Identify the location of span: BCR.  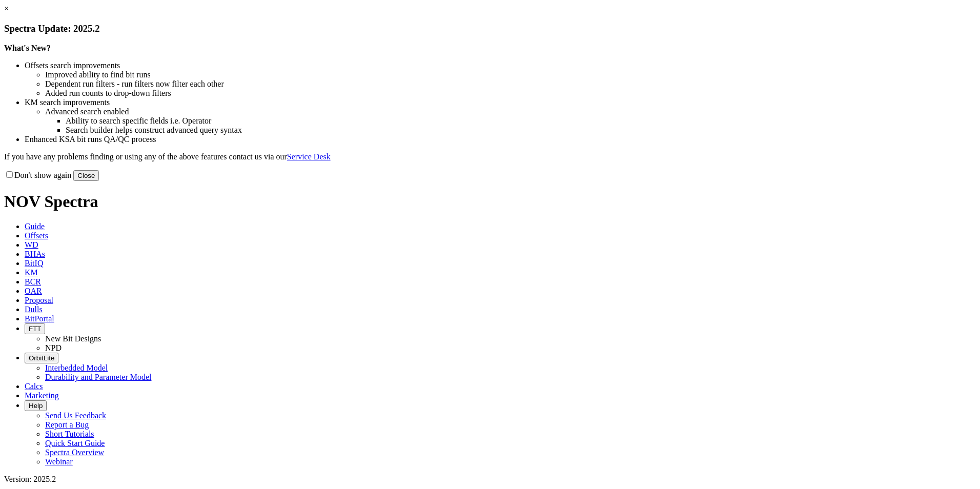
(33, 282).